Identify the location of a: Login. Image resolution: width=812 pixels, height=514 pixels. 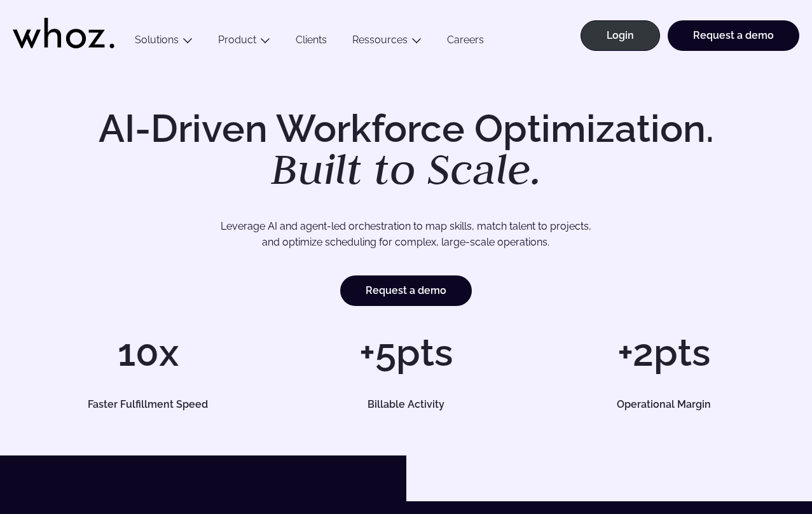
(620, 36).